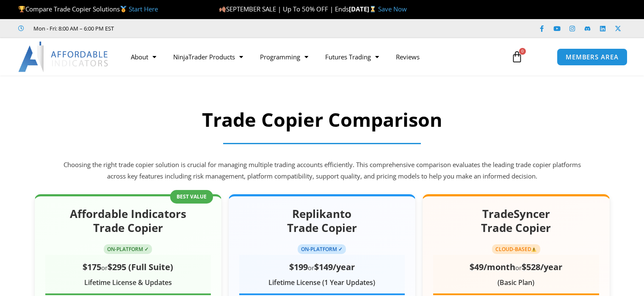 This screenshot has height=296, width=644. I want to click on span: Compare Trade Copier Solutions, so click(88, 9).